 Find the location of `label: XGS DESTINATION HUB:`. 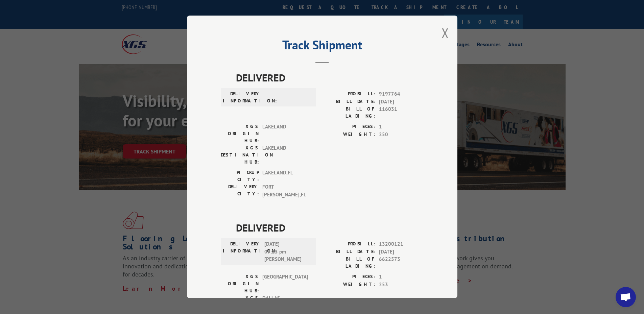

label: XGS DESTINATION HUB: is located at coordinates (240, 155).